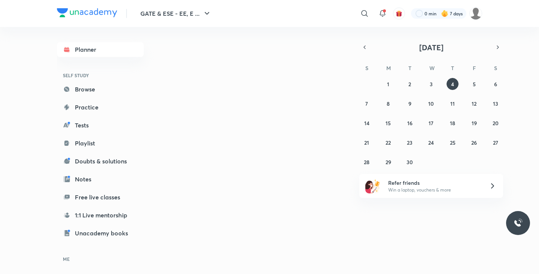 The image size is (539, 274). I want to click on button: September 8, 2025, so click(388, 103).